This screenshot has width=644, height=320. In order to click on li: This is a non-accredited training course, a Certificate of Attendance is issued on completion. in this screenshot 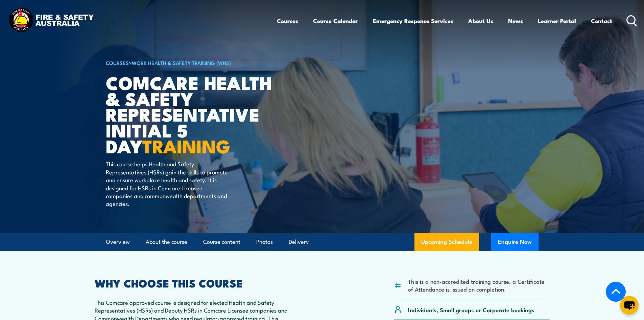, I will do `click(479, 285)`.